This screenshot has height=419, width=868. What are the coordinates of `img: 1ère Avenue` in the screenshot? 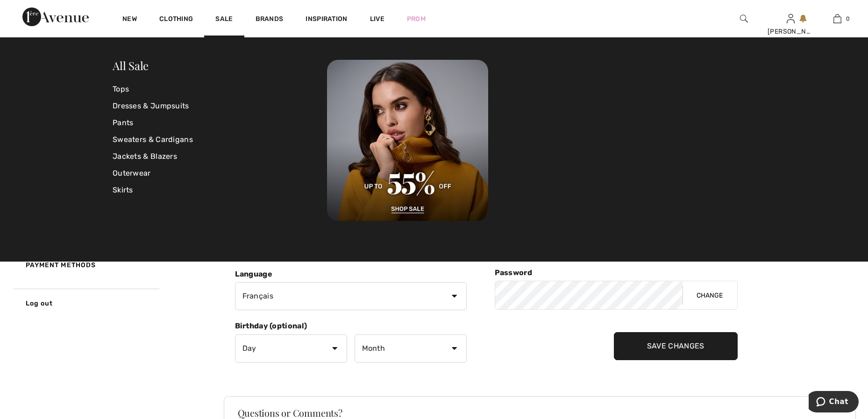 It's located at (56, 17).